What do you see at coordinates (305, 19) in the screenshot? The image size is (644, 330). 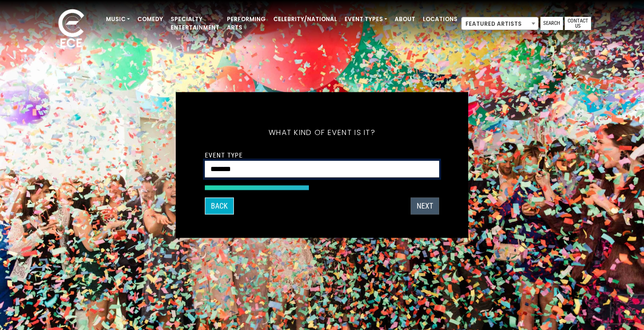 I see `a: Celebrity/National` at bounding box center [305, 19].